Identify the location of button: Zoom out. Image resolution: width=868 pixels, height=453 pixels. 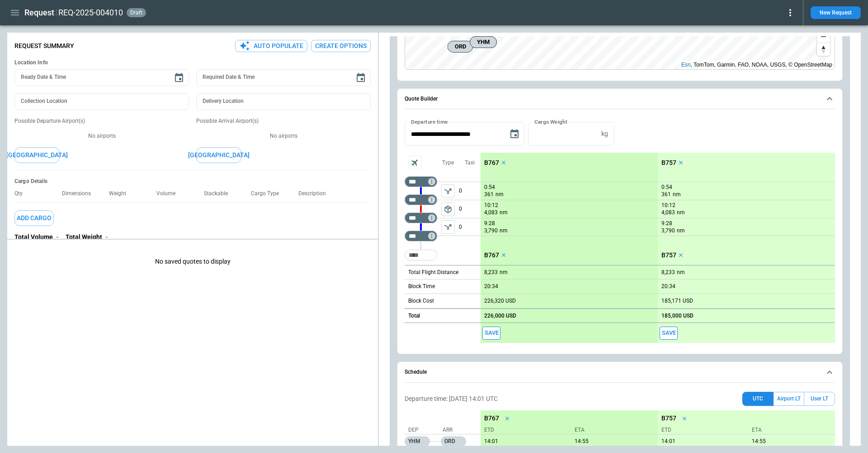
(823, 36).